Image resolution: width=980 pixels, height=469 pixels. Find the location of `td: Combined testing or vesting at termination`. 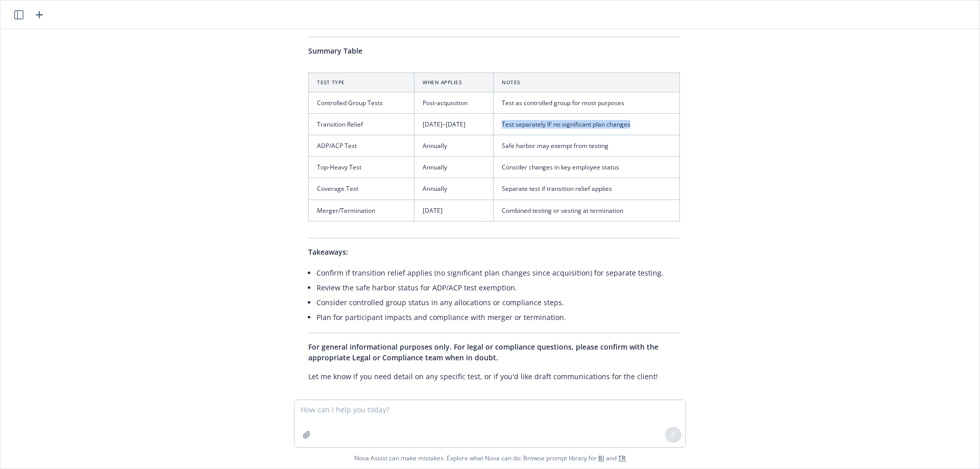

td: Combined testing or vesting at termination is located at coordinates (587, 210).